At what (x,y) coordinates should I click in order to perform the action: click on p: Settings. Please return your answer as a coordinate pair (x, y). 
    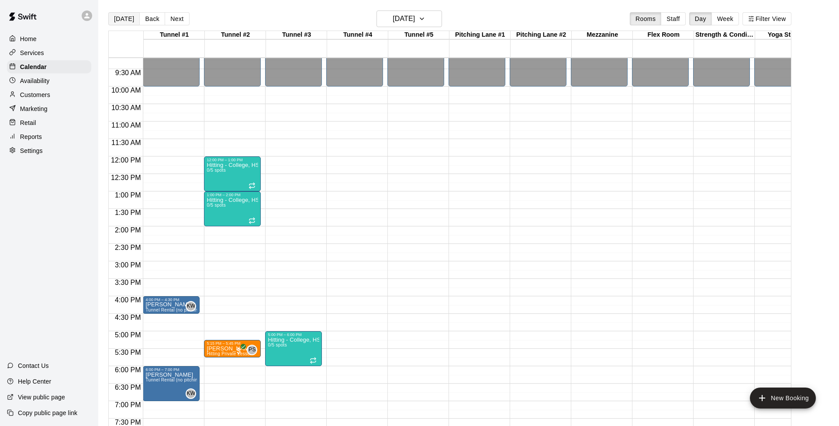
    Looking at the image, I should click on (31, 151).